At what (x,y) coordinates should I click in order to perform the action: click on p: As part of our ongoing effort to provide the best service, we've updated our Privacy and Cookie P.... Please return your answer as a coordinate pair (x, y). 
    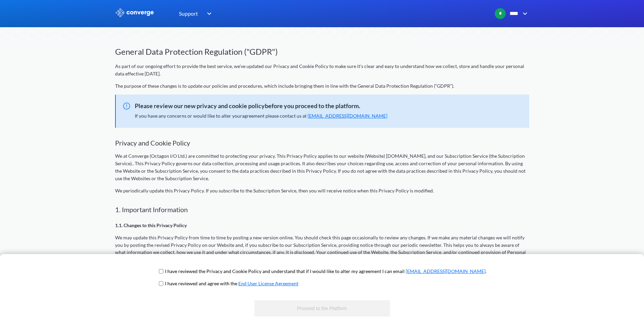
    Looking at the image, I should click on (322, 70).